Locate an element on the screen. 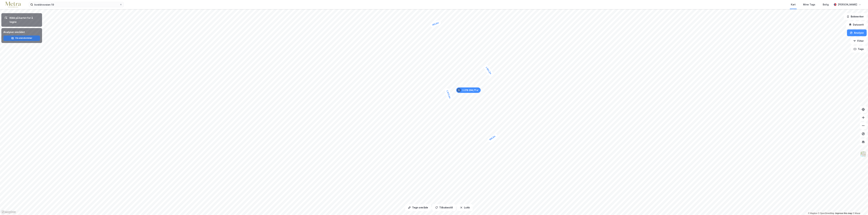 Image resolution: width=868 pixels, height=215 pixels. button: Bokmerker is located at coordinates (855, 17).